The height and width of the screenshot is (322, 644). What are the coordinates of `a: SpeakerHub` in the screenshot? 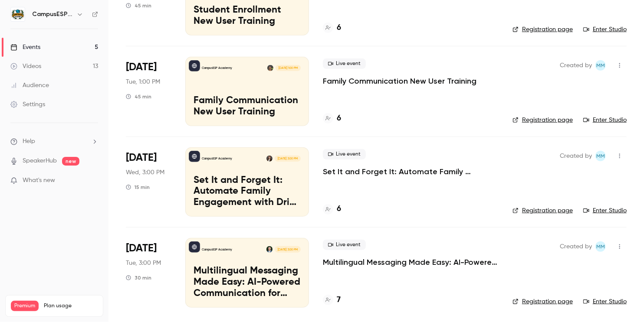 It's located at (40, 161).